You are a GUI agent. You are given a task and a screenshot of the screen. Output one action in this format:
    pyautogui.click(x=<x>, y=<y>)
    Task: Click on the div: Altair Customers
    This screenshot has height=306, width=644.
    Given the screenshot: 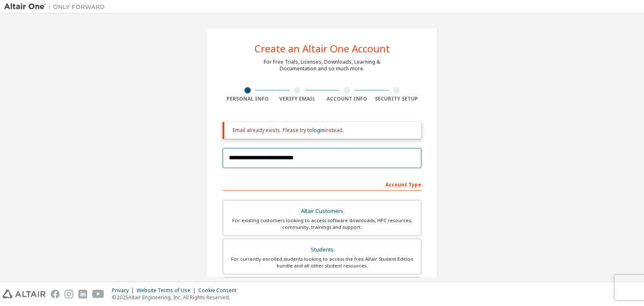 What is the action you would take?
    pyautogui.click(x=322, y=211)
    